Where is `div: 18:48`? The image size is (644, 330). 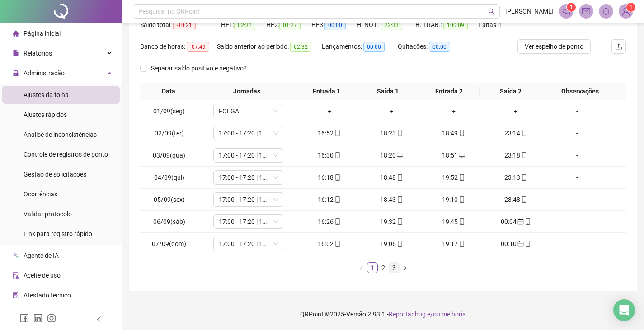
div: 18:48 is located at coordinates (391, 178).